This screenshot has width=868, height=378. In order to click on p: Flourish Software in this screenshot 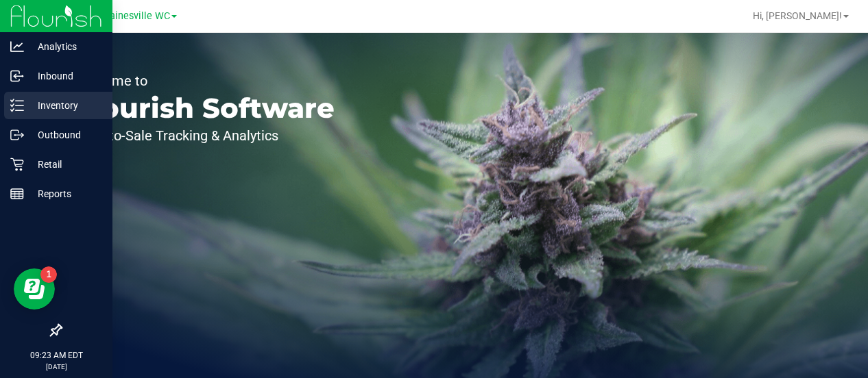, I will do `click(205, 109)`.